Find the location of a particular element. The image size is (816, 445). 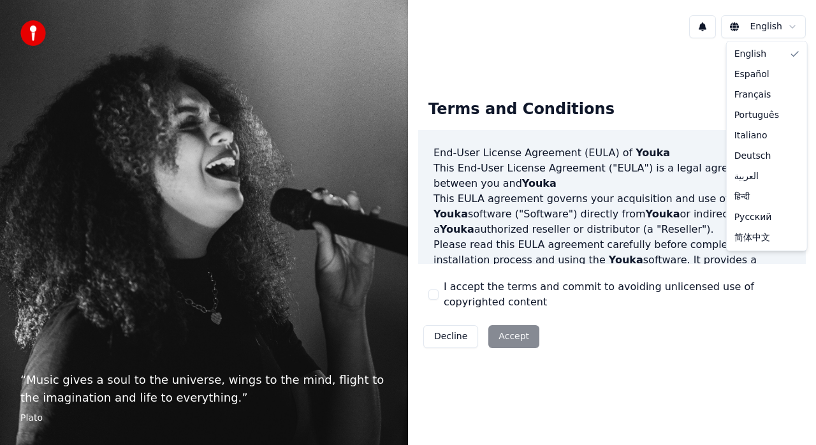

span: Español is located at coordinates (752, 75).